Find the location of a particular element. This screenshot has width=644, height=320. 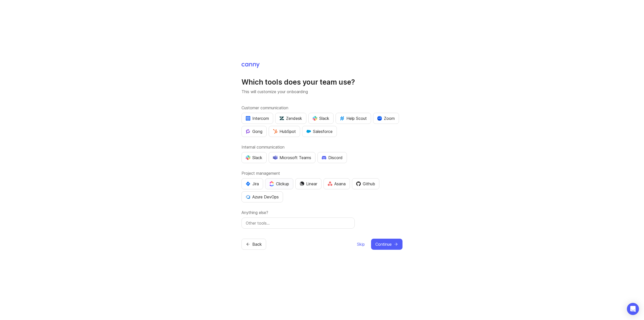

div: Jira is located at coordinates (252, 184).